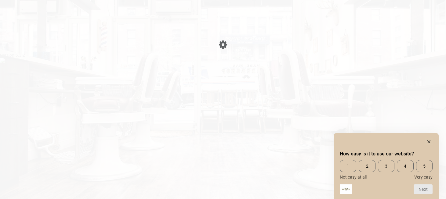 The height and width of the screenshot is (199, 446). What do you see at coordinates (386, 166) in the screenshot?
I see `span: 3` at bounding box center [386, 166].